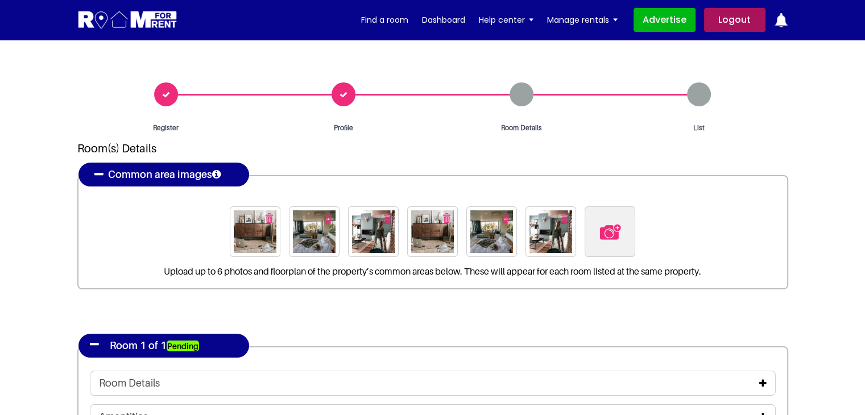  I want to click on a: Dashboard, so click(444, 20).